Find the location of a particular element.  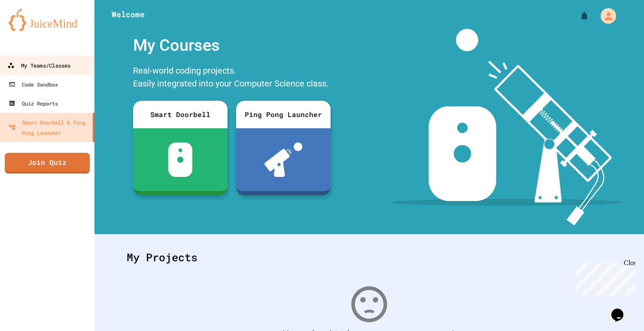

div: My Notifications is located at coordinates (578, 16).